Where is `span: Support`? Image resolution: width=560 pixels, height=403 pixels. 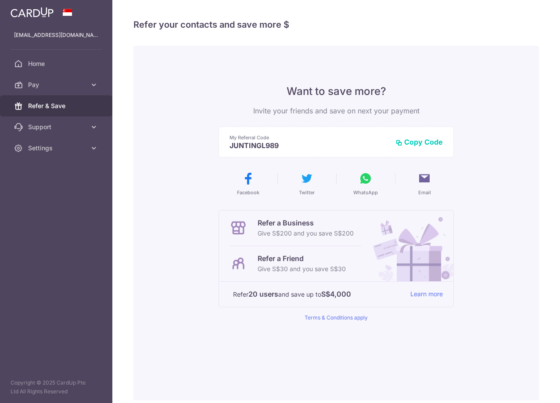 span: Support is located at coordinates (57, 127).